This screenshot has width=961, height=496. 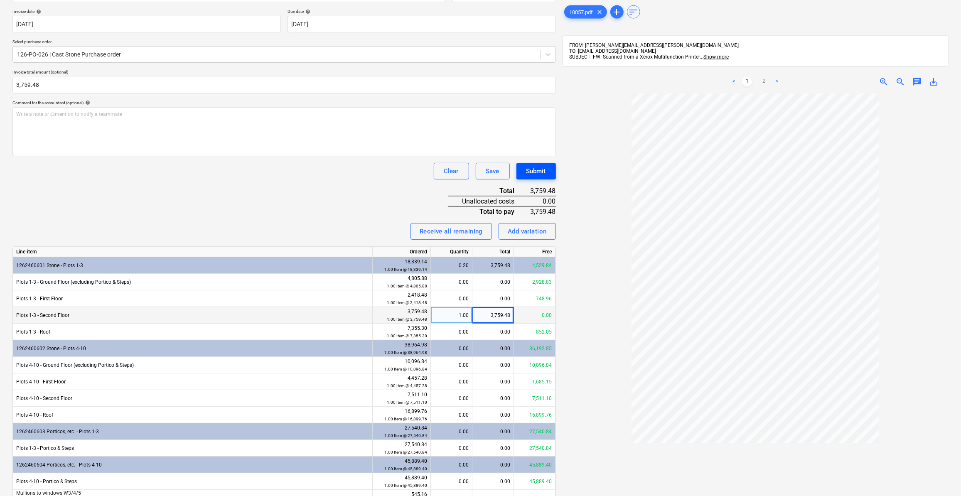 What do you see at coordinates (451, 265) in the screenshot?
I see `div: 0.20` at bounding box center [451, 265].